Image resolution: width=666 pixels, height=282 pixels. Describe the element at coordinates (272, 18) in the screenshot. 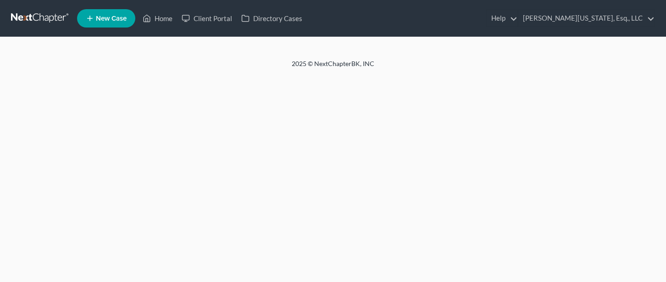

I see `a: Directory Cases` at that location.